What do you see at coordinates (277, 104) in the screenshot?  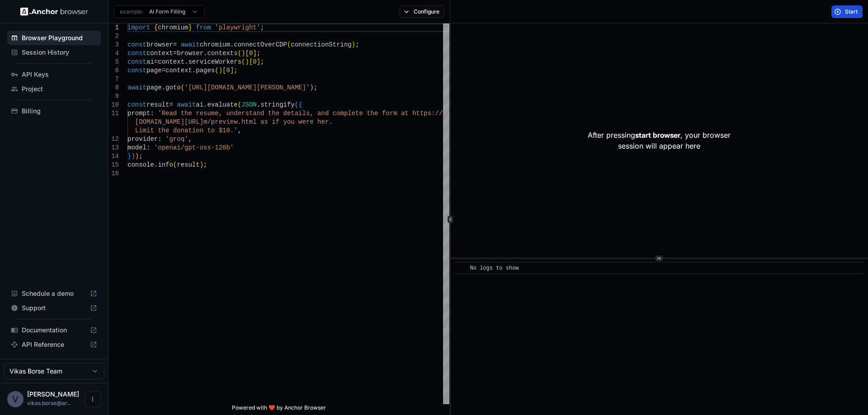 I see `span: stringify` at bounding box center [277, 104].